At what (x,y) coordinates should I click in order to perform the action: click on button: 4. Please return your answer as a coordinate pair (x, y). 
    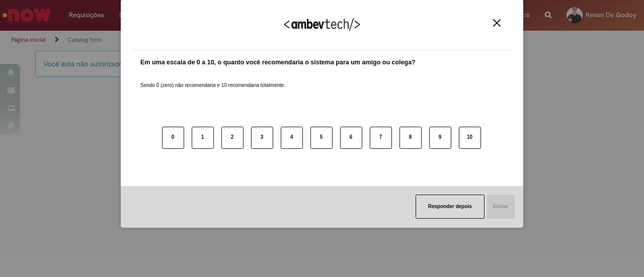
    Looking at the image, I should click on (292, 138).